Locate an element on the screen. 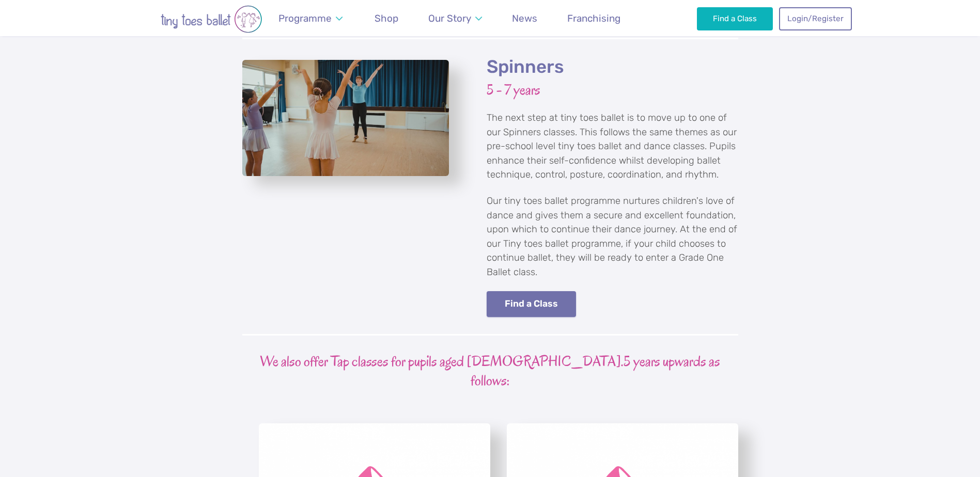 This screenshot has width=980, height=477. a: View full-size image is located at coordinates (346, 118).